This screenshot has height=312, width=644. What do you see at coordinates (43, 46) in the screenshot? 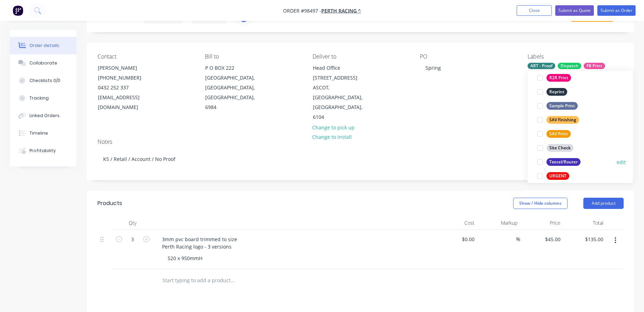
I see `button: Order details` at bounding box center [43, 46].